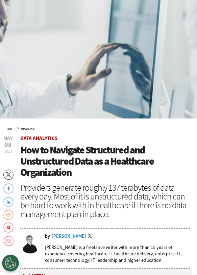 The image size is (197, 275). Describe the element at coordinates (10, 263) in the screenshot. I see `button: Open Preferences` at that location.